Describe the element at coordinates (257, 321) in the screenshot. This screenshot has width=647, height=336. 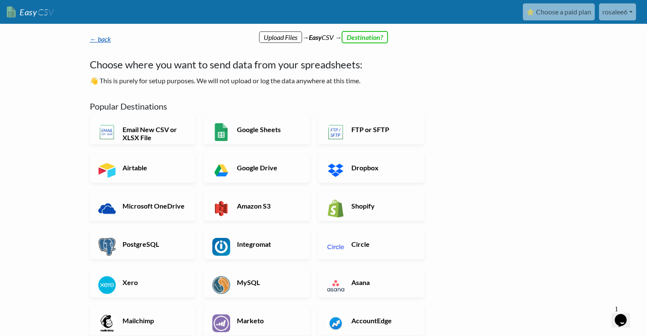
I see `a: Marketo` at that location.